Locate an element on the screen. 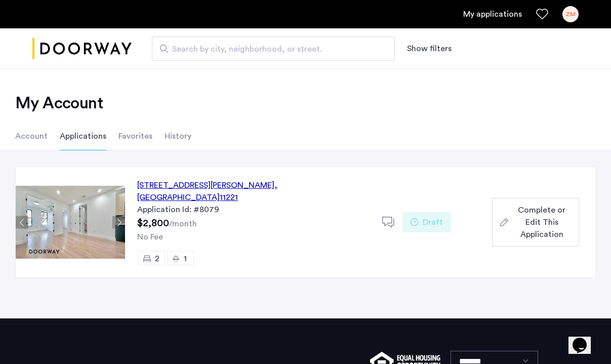 The image size is (611, 364). span: Draft is located at coordinates (433, 222).